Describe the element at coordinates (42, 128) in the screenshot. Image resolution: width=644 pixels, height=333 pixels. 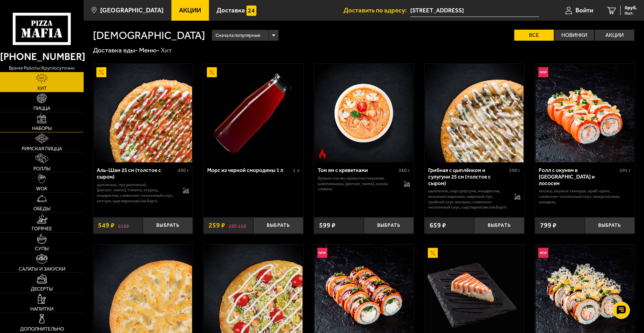
I see `span: Наборы` at that location.